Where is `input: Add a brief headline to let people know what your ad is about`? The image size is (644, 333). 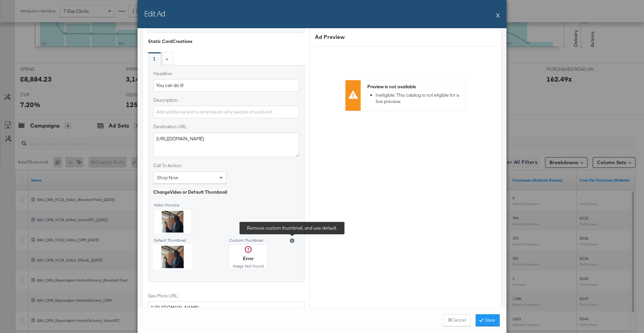
input: Add a brief headline to let people know what your ad is about is located at coordinates (226, 85).